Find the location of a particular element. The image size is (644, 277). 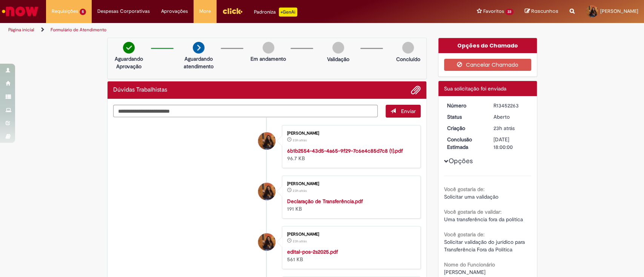

span: Uma transferência fora da política is located at coordinates (483, 220).